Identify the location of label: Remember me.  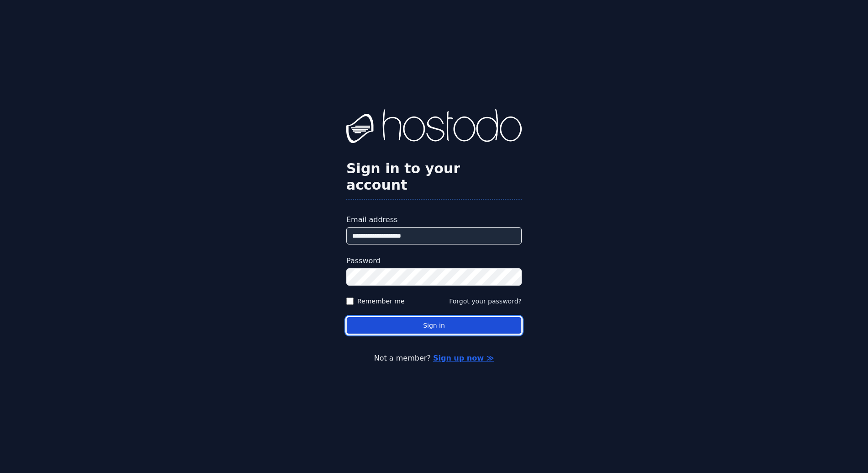
(381, 301).